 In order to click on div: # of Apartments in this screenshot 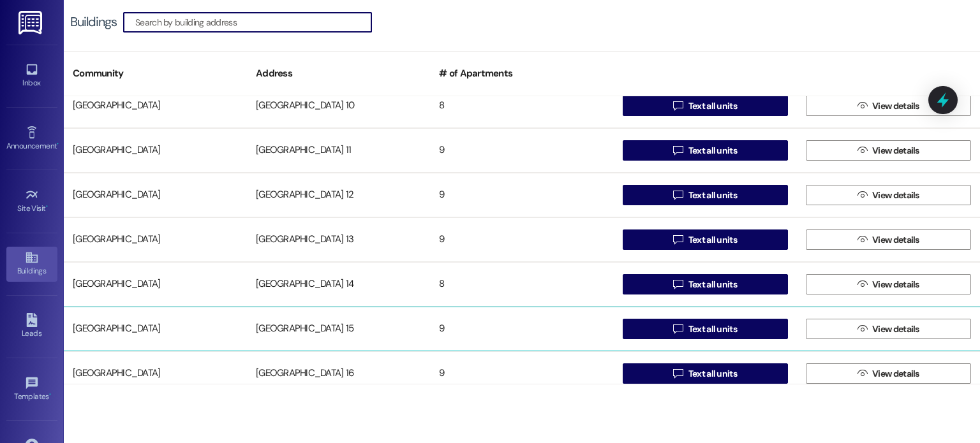, I will do `click(521, 74)`.